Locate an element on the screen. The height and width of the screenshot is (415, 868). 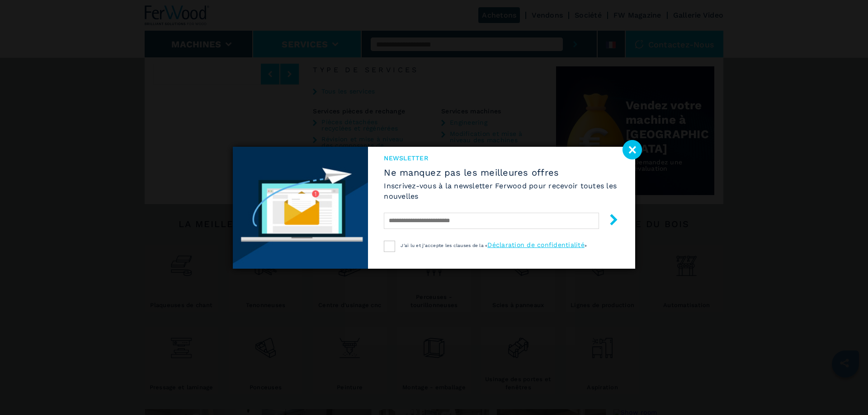
span: Newsletter is located at coordinates (501, 158).